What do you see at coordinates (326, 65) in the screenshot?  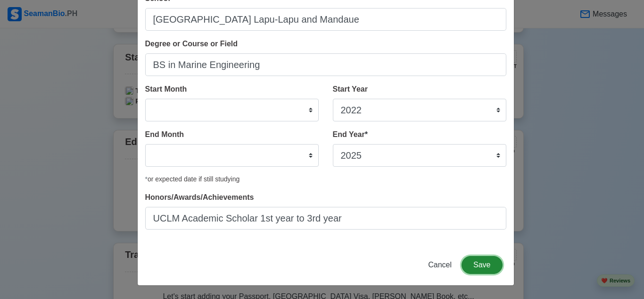 I see `input: Ex: BS in Marine Transportation` at bounding box center [326, 65].